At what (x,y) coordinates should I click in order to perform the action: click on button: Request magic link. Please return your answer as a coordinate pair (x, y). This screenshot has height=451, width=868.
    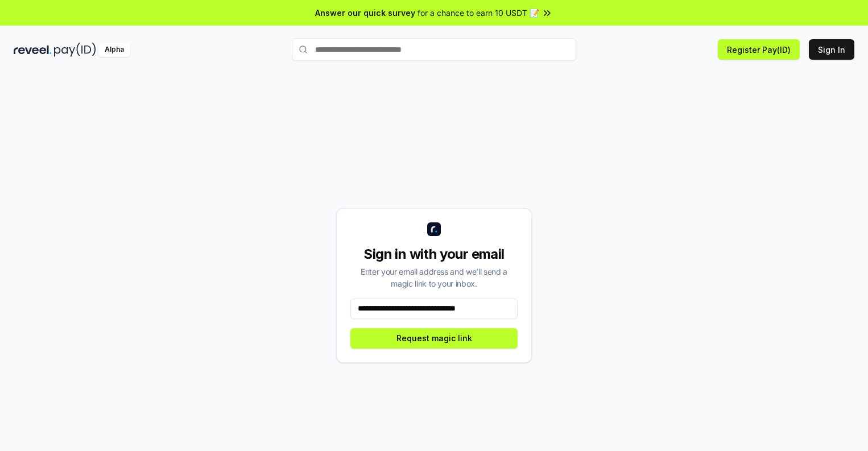
    Looking at the image, I should click on (434, 339).